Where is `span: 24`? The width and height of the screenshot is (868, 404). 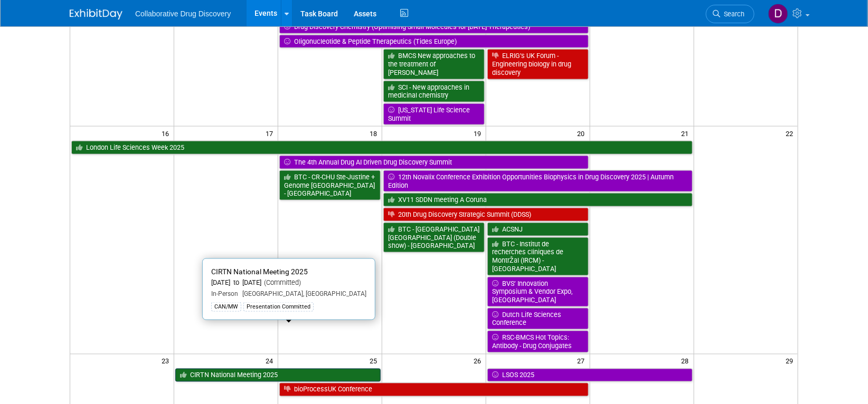 span: 24 is located at coordinates (271, 361).